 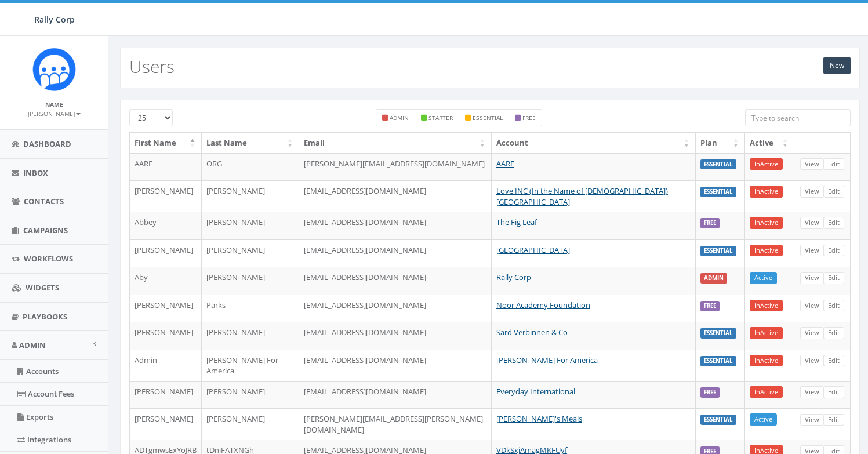 I want to click on th: Active: activate to sort column ascending, so click(x=770, y=142).